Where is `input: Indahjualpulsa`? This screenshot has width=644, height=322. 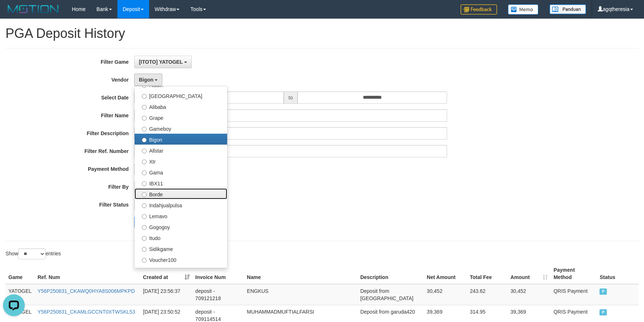 input: Indahjualpulsa is located at coordinates (144, 206).